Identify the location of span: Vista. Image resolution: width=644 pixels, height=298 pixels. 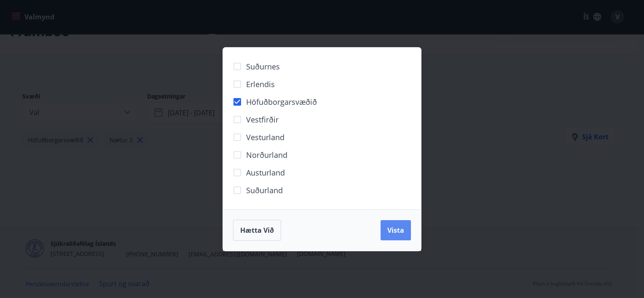
(395, 230).